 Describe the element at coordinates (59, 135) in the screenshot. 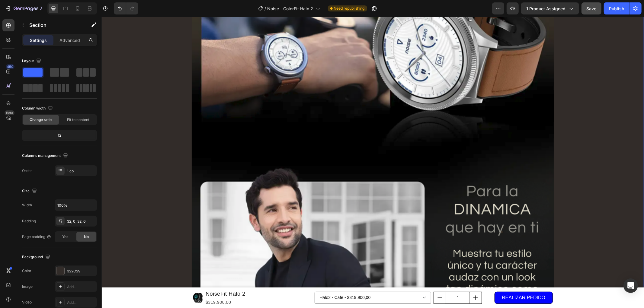

I see `div: 12` at that location.